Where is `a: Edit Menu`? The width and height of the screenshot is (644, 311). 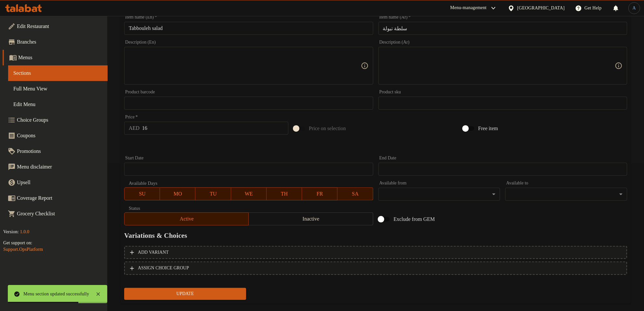
a: Edit Menu is located at coordinates (58, 104).